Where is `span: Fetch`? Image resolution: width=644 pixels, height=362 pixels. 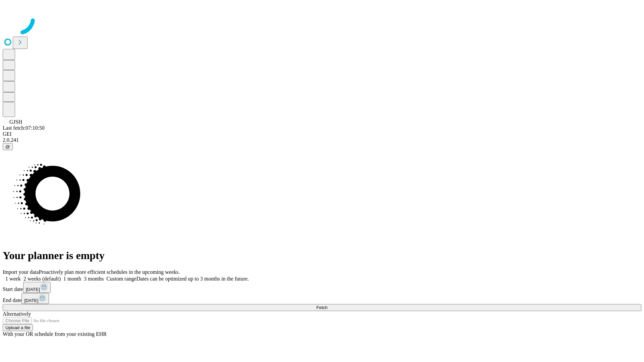 span: Fetch is located at coordinates (322, 307).